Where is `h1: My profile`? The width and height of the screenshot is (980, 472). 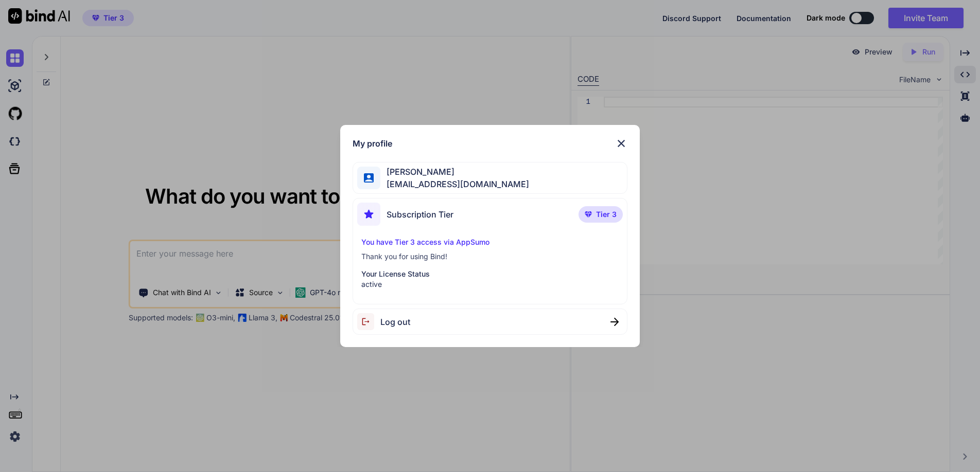 h1: My profile is located at coordinates (372, 144).